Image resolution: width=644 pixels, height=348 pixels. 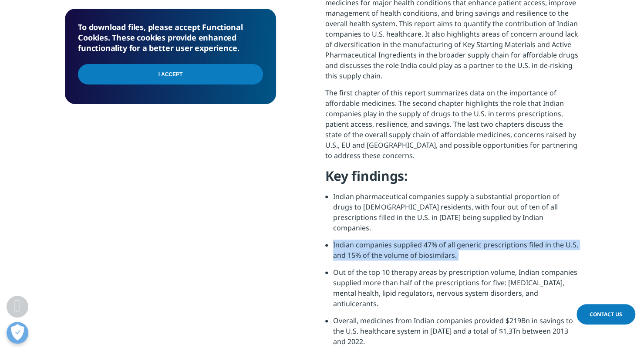 What do you see at coordinates (170, 38) in the screenshot?
I see `h5: To download files, please accept Functional Cookies. These cookies provide enhanced functionality...` at bounding box center [170, 38].